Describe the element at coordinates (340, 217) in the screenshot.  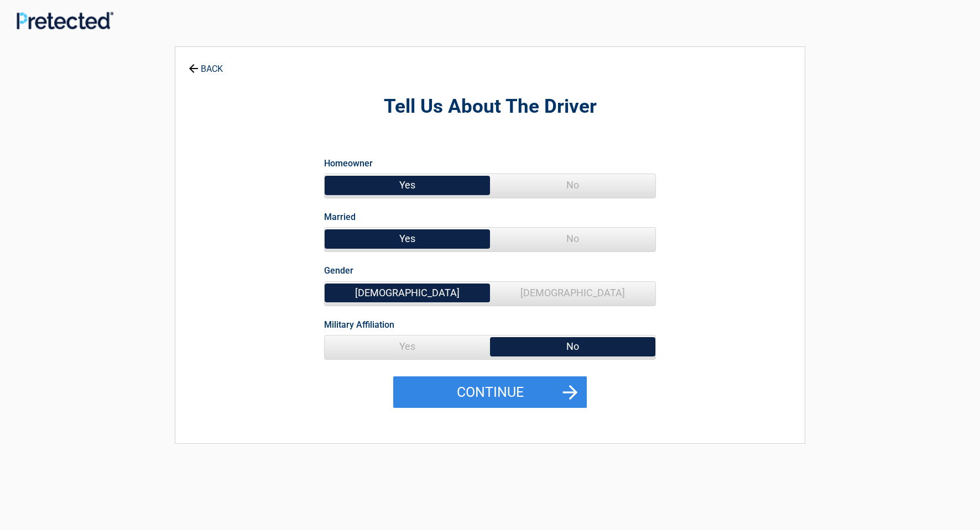
I see `label: Married` at that location.